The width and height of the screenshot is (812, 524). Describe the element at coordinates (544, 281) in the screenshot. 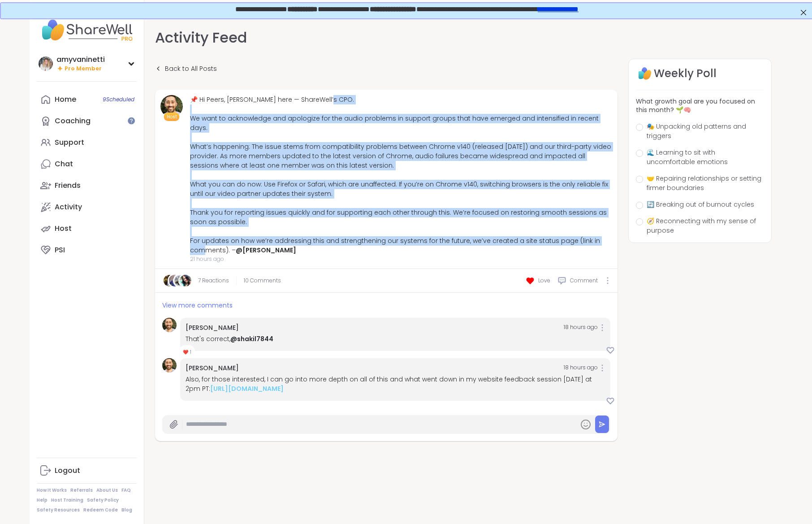

I see `span: Love` at that location.